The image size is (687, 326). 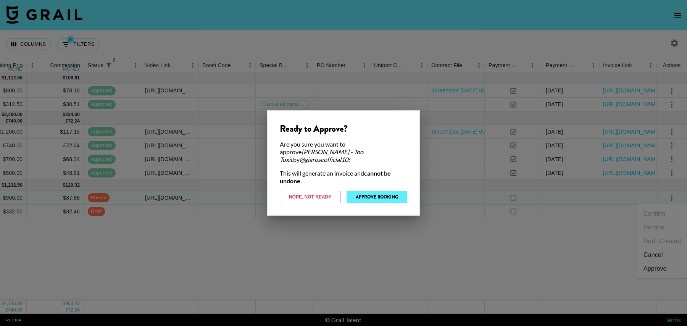 I want to click on em: @ giaroseofficial10, so click(x=324, y=159).